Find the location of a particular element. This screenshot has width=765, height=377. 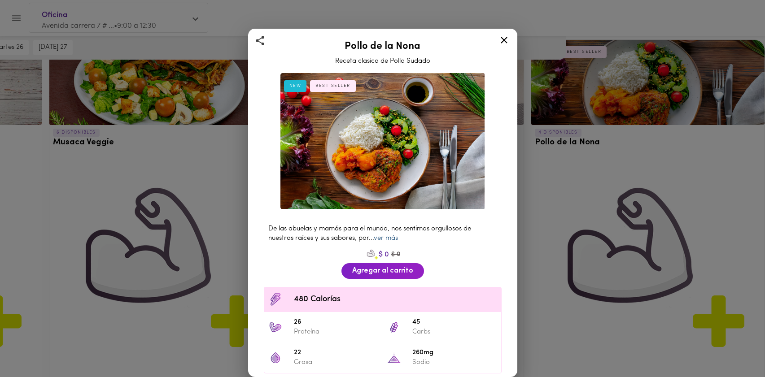

button: Agregar al carrito is located at coordinates (383, 271).